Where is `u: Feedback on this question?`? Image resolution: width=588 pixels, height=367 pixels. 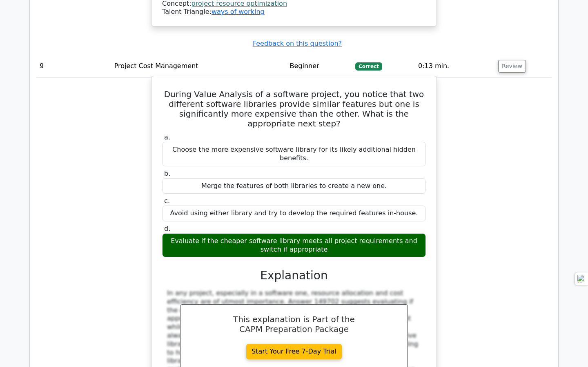 u: Feedback on this question? is located at coordinates (297, 43).